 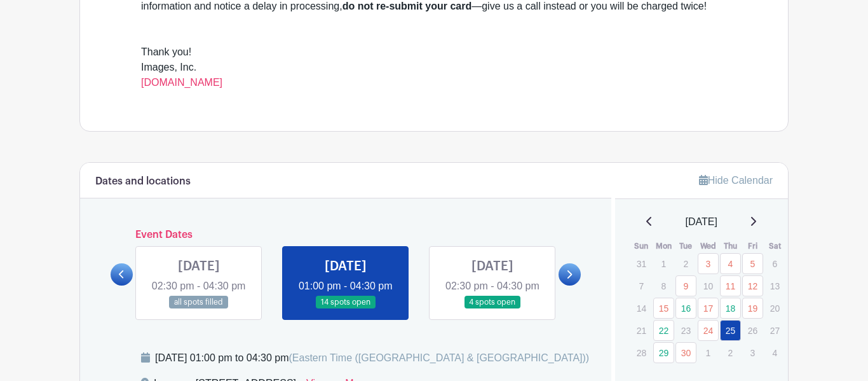 I want to click on p: 31, so click(x=641, y=263).